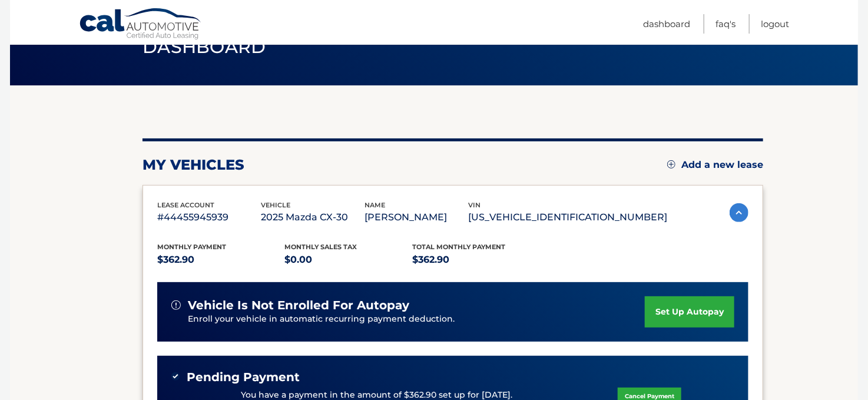 The width and height of the screenshot is (868, 400). Describe the element at coordinates (176, 305) in the screenshot. I see `img: alert-white.svg` at that location.